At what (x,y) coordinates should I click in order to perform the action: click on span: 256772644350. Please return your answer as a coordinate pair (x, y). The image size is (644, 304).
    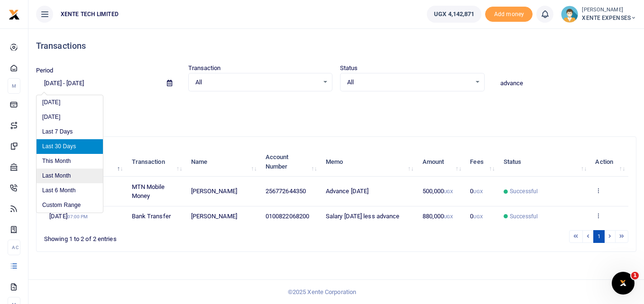
    Looking at the image, I should click on (285, 191).